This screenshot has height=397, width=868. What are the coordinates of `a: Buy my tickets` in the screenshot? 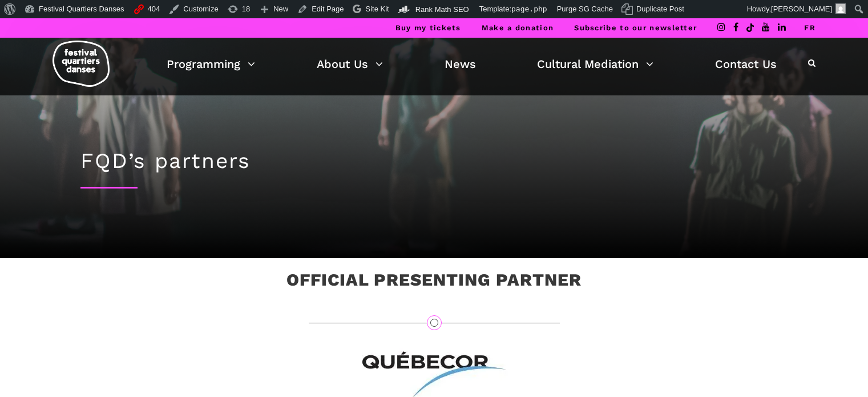 It's located at (427, 27).